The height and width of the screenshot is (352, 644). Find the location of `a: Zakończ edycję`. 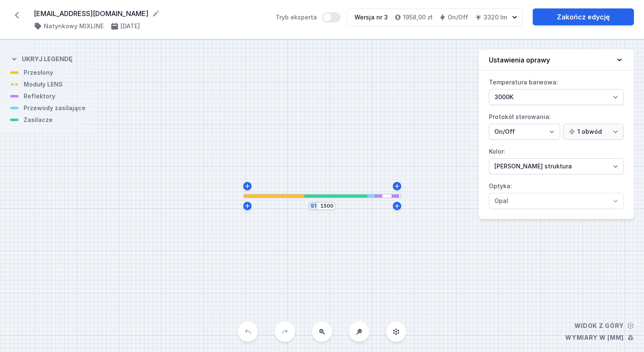

a: Zakończ edycję is located at coordinates (583, 17).